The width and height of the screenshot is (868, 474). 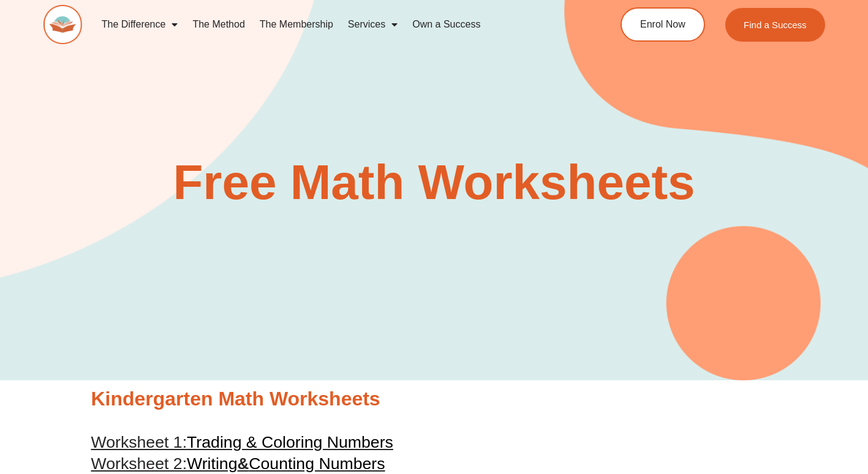 What do you see at coordinates (372, 24) in the screenshot?
I see `a: Services` at bounding box center [372, 24].